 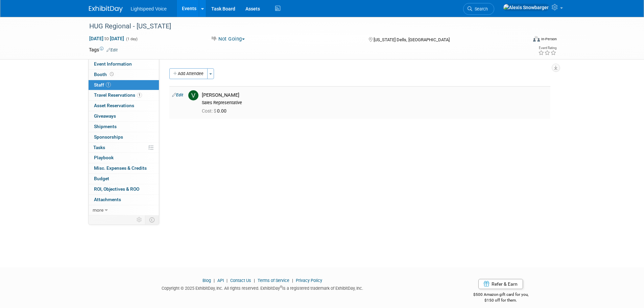 I want to click on span: Travel Reservations, so click(x=118, y=95).